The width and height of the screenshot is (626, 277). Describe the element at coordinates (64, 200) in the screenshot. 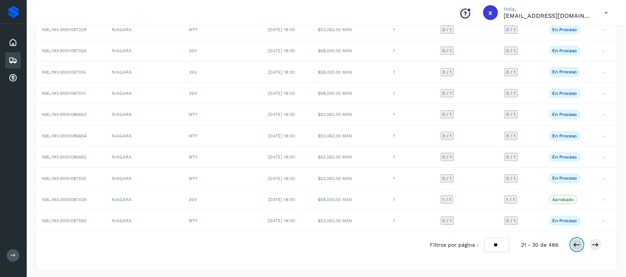

I see `span: NBL/MX.MX51087029` at that location.